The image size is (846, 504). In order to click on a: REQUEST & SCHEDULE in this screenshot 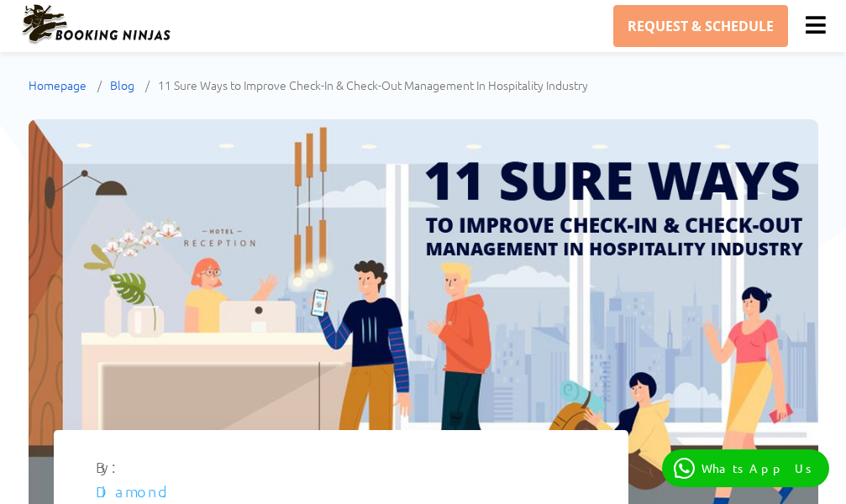, I will do `click(701, 26)`.